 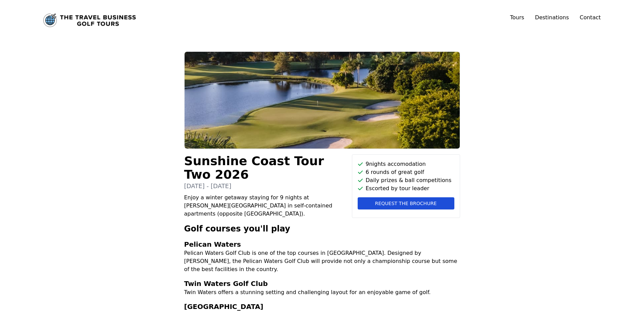 What do you see at coordinates (322, 229) in the screenshot?
I see `h2: Golf courses you'll play` at bounding box center [322, 229].